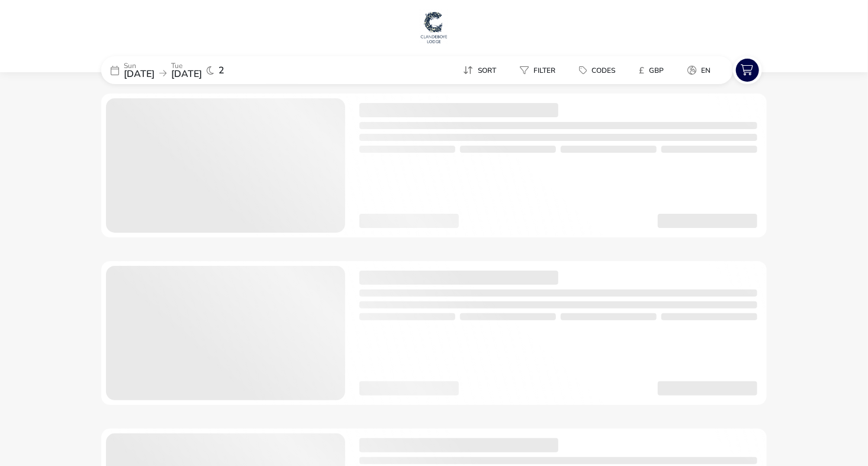 This screenshot has height=466, width=868. Describe the element at coordinates (599, 70) in the screenshot. I see `naf-pibe-menu-bar-item: Codes` at that location.